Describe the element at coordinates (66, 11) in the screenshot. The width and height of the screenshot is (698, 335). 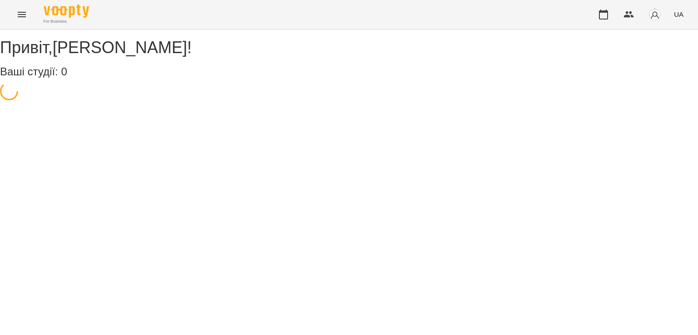
I see `img: Voopty Logo` at that location.